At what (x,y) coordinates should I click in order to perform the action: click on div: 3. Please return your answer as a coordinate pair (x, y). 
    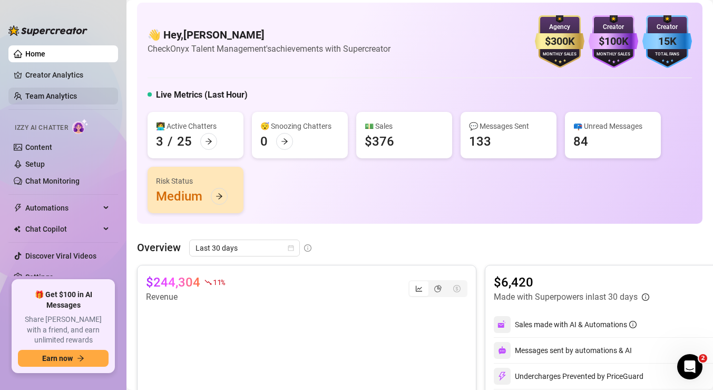
    Looking at the image, I should click on (160, 141).